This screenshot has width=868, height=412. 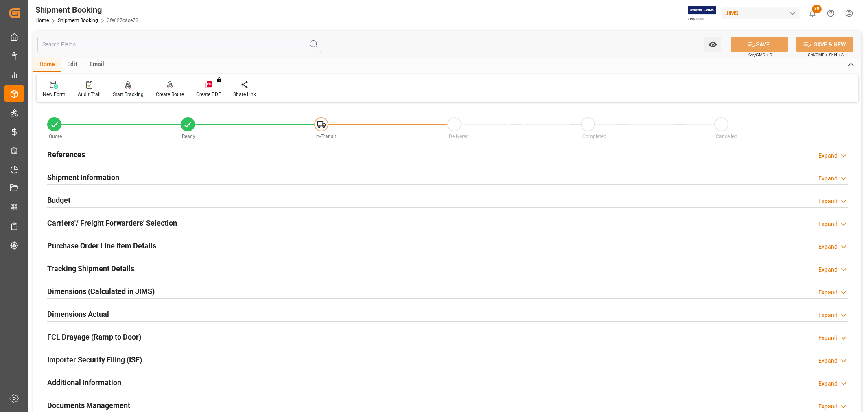 What do you see at coordinates (94, 359) in the screenshot?
I see `h2: Importer Security Filing (ISF)` at bounding box center [94, 359].